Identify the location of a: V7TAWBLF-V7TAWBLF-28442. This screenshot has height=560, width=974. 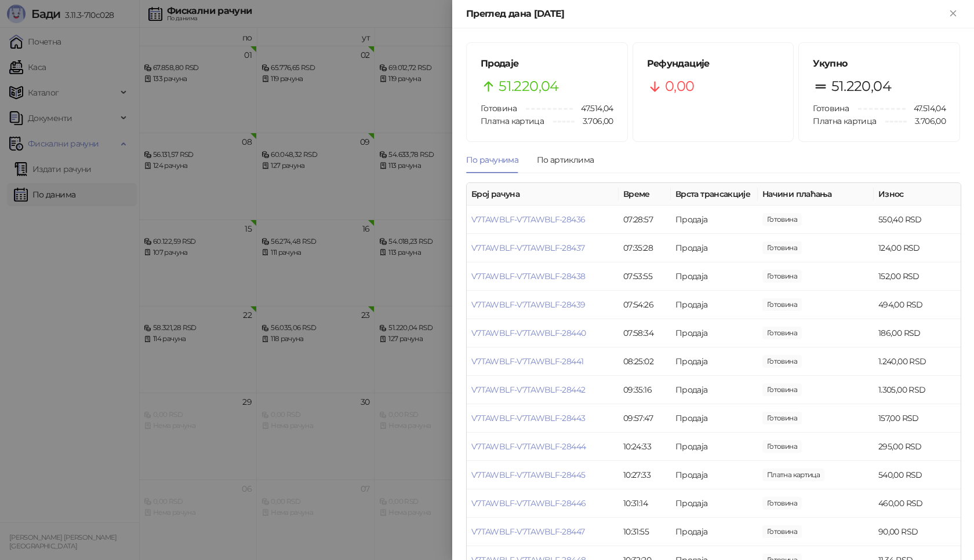
(529, 390).